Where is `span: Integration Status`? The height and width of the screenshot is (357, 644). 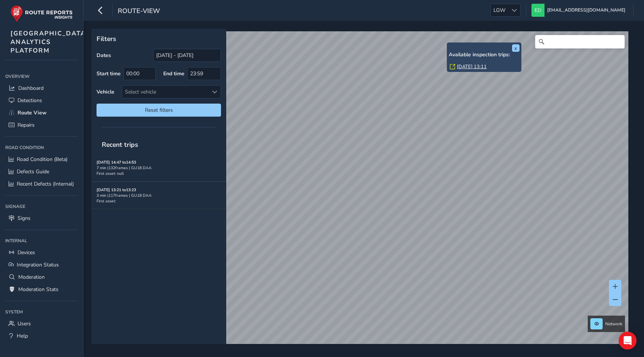
span: Integration Status is located at coordinates (38, 264).